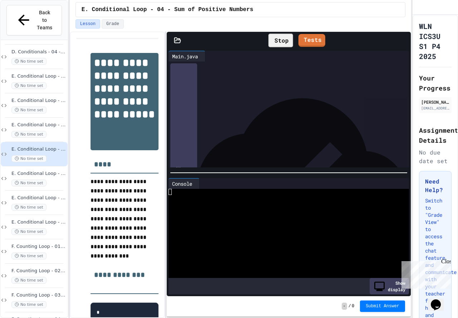  I want to click on div: No due date set, so click(435, 157).